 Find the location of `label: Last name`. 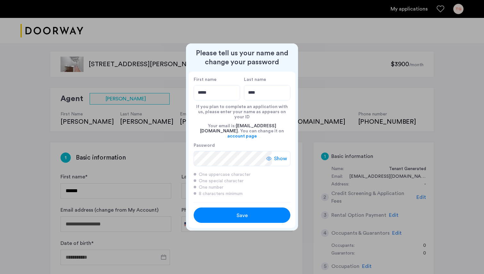

label: Last name is located at coordinates (267, 80).